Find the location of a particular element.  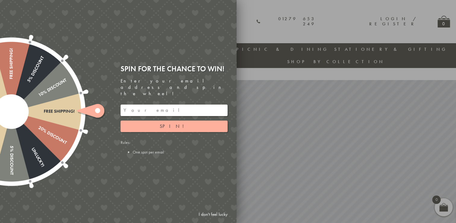

li: One spin per email is located at coordinates (180, 152).